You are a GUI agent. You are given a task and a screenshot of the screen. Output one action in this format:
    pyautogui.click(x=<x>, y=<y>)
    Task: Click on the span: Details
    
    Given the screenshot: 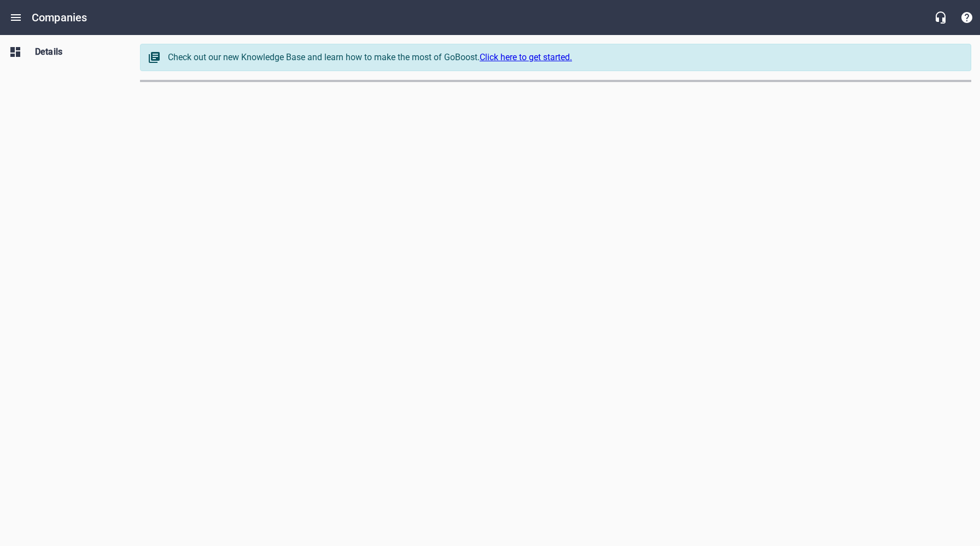 What is the action you would take?
    pyautogui.click(x=77, y=52)
    